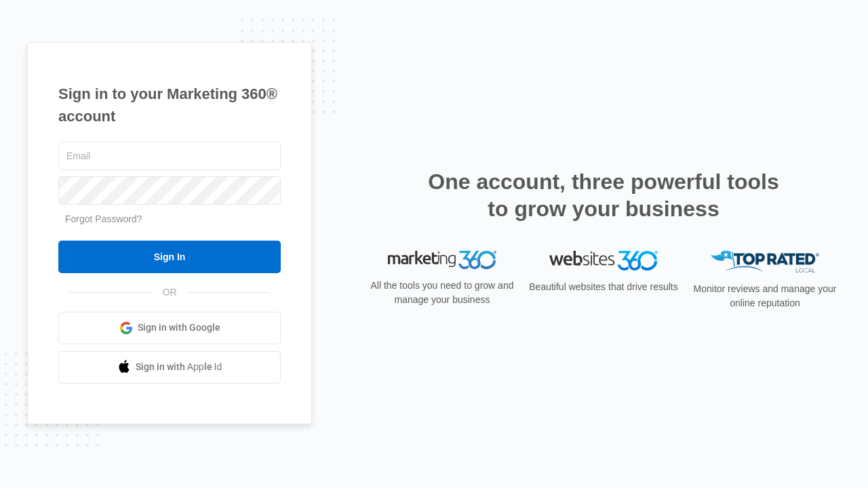 The width and height of the screenshot is (868, 488). I want to click on input: Sign In, so click(170, 257).